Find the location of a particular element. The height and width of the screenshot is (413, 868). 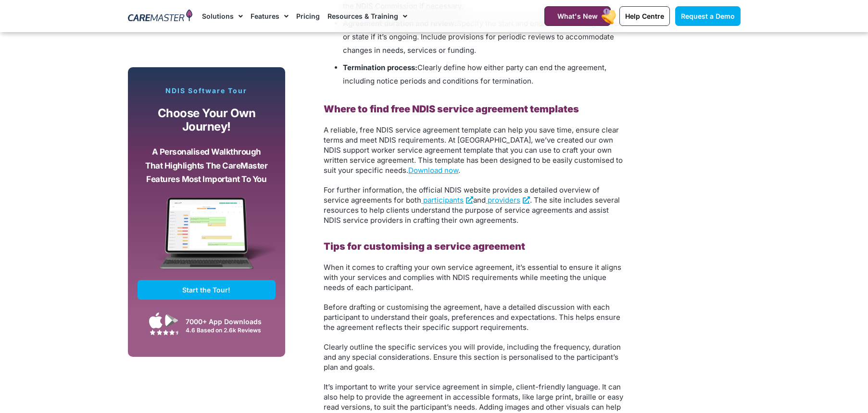

span: Start the Tour! is located at coordinates (207, 290).